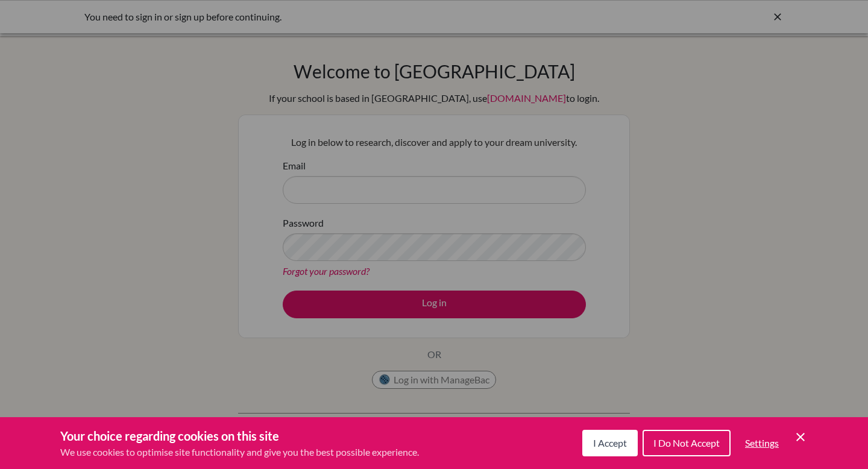 The image size is (868, 469). What do you see at coordinates (686, 443) in the screenshot?
I see `button: I Do Not Accept` at bounding box center [686, 443].